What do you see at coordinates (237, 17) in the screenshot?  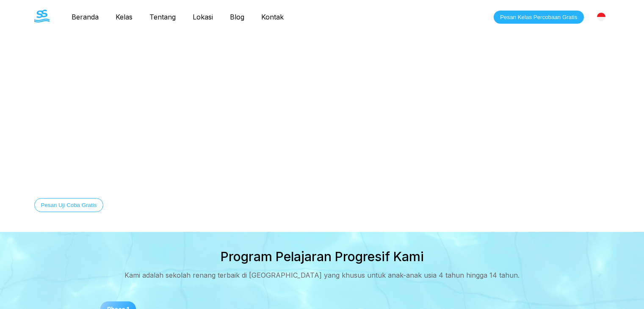 I see `a: Blog` at bounding box center [237, 17].